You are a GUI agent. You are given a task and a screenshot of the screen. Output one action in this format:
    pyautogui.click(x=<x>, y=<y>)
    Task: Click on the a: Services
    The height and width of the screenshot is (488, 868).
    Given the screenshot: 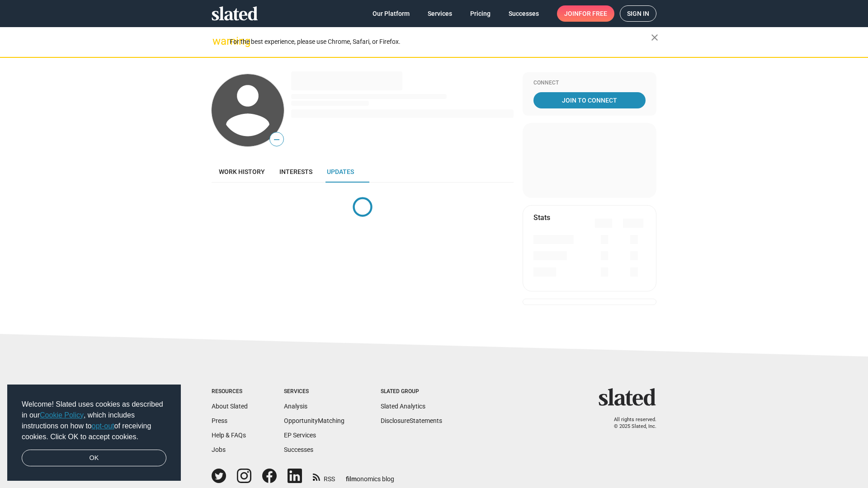 What is the action you would take?
    pyautogui.click(x=440, y=14)
    